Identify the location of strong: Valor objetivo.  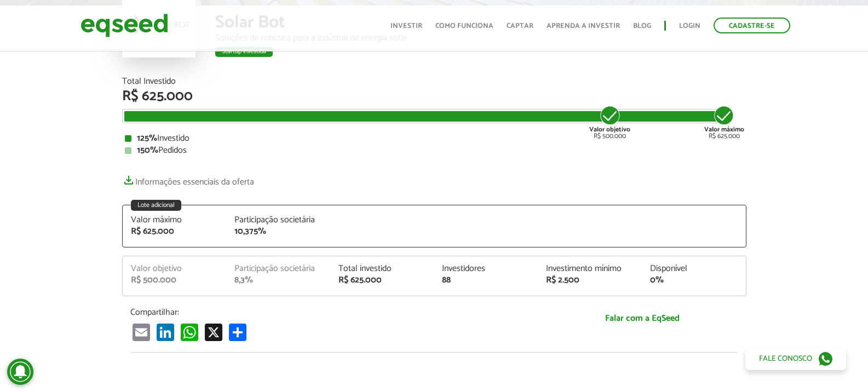
(610, 130).